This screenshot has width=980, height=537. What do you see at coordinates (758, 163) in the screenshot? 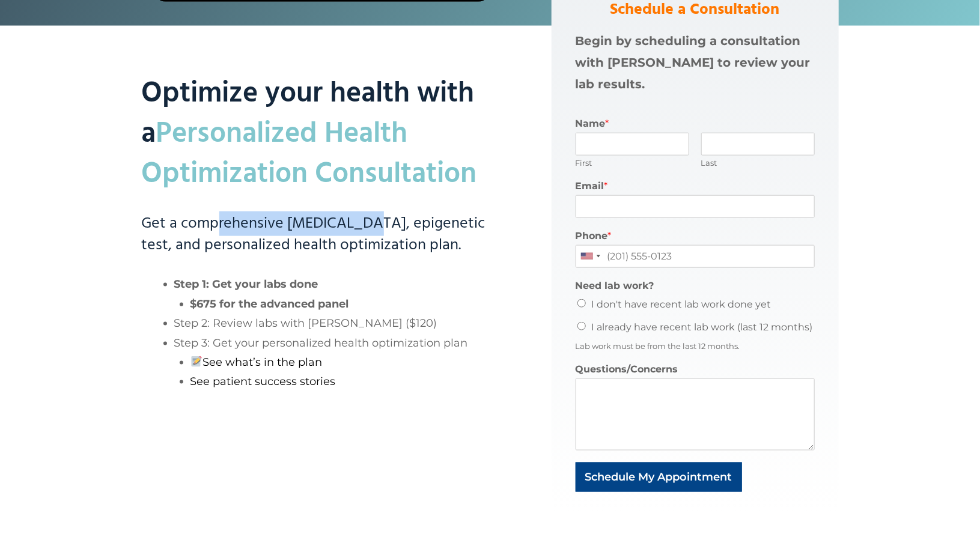
I see `label: Last` at bounding box center [758, 163].